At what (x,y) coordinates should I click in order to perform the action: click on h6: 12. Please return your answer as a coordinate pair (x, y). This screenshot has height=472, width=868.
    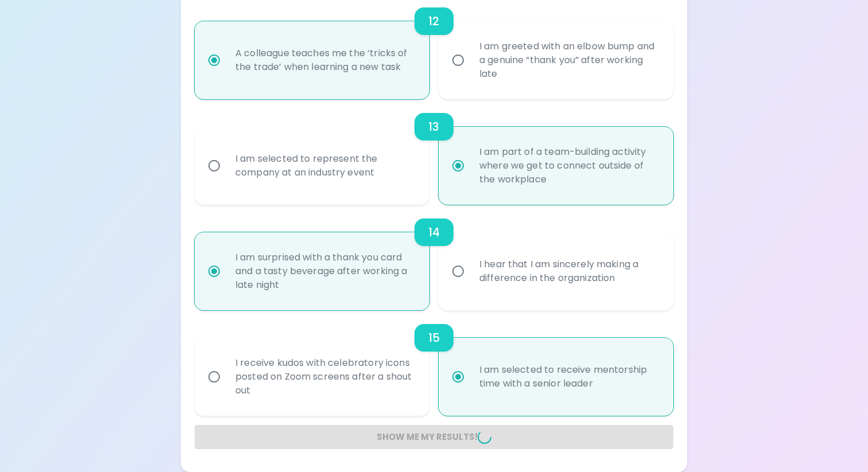
    Looking at the image, I should click on (433, 21).